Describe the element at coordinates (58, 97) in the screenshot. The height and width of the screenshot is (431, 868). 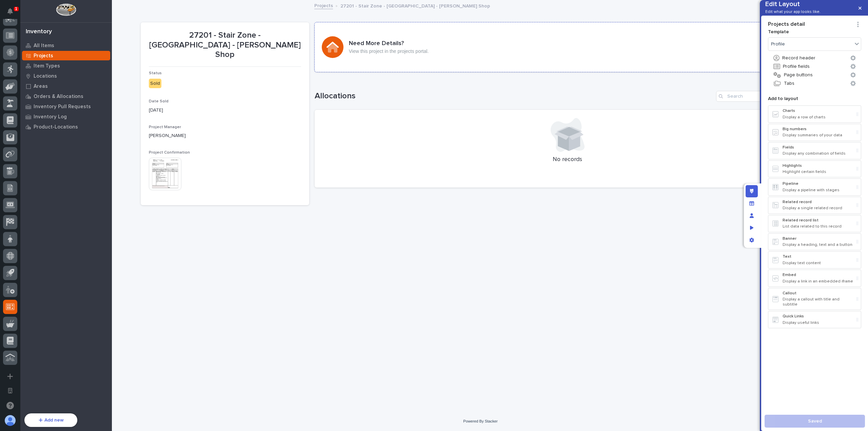
I see `p: Orders & Allocations` at that location.